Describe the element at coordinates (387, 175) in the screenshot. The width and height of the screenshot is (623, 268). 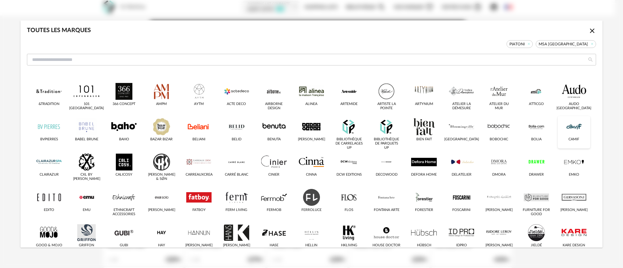
I see `div: Decowood` at that location.